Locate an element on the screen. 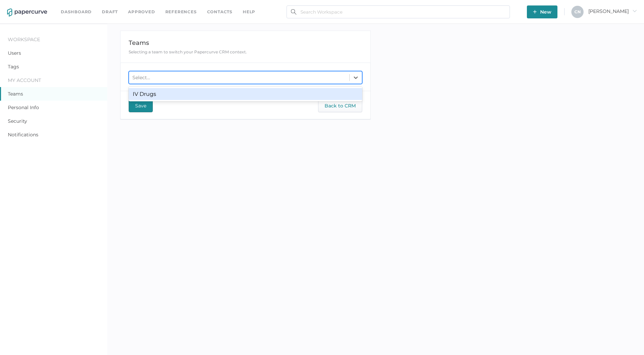 The height and width of the screenshot is (355, 644). div: help is located at coordinates (249, 12).